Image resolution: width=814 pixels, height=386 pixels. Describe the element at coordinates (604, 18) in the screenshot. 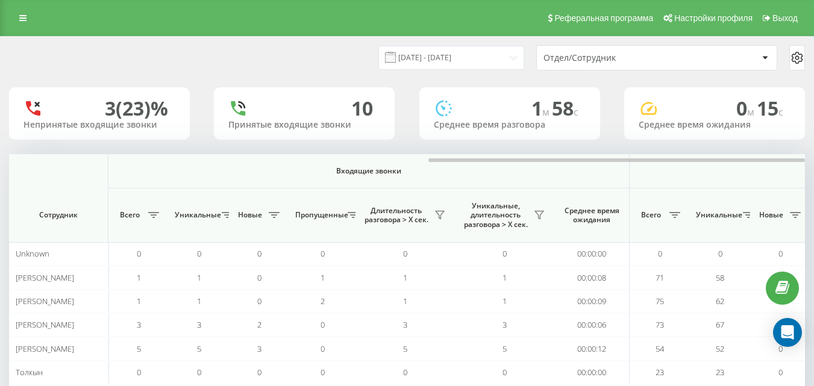

I see `span: Реферальная программа` at that location.